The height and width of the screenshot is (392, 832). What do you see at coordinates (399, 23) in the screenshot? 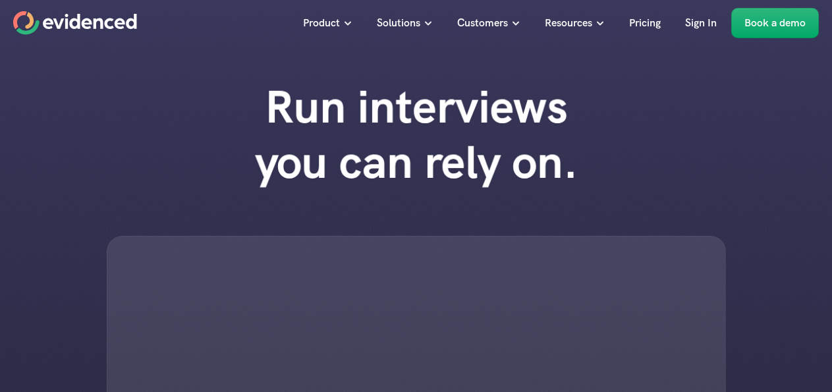
I see `p: Solutions` at bounding box center [399, 23].